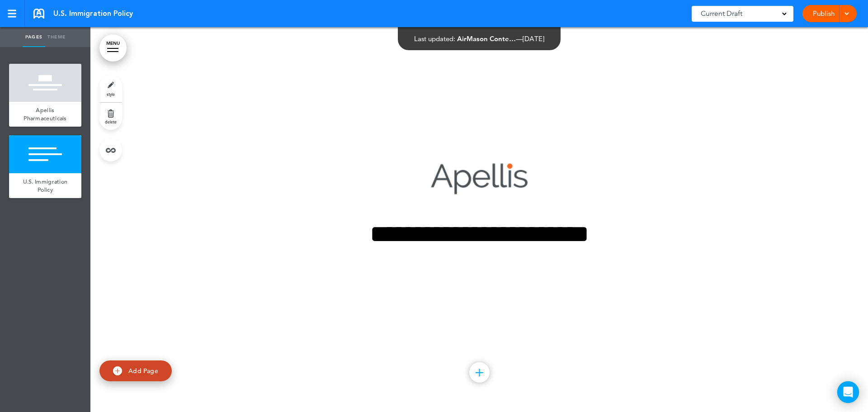 The image size is (868, 412). I want to click on div: Open Intercom Messenger, so click(848, 392).